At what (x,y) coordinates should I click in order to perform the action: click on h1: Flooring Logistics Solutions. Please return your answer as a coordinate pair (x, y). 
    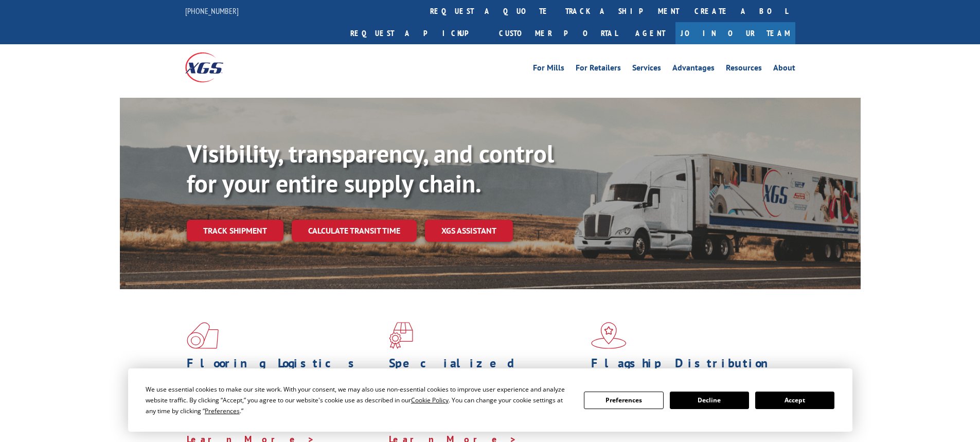
    Looking at the image, I should click on (284, 372).